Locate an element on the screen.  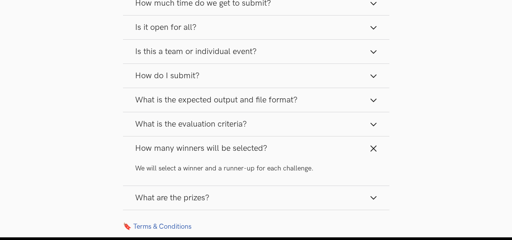
button: What is the evaluation criteria? is located at coordinates (256, 124).